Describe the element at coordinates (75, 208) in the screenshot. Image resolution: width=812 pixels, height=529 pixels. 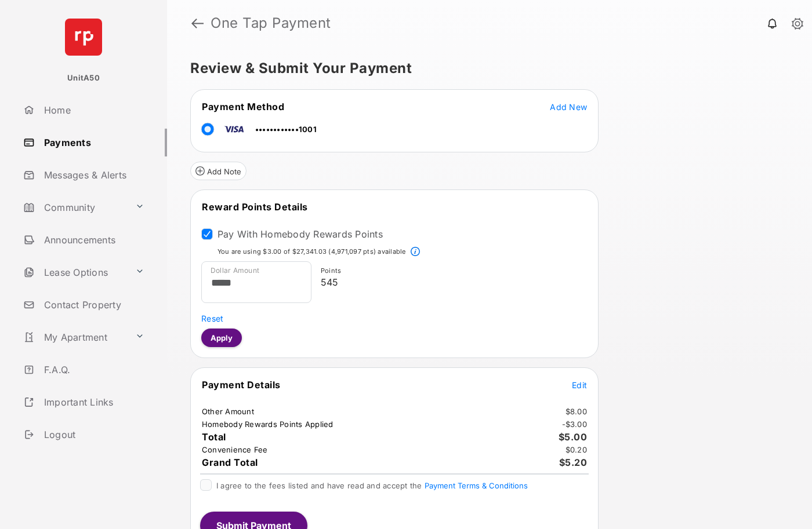
I see `a: Community` at that location.